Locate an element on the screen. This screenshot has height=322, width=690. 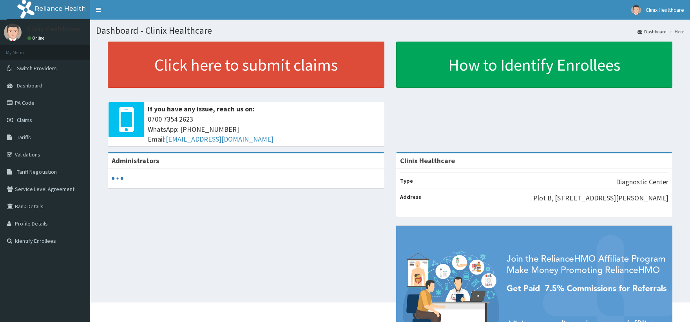
span: Clinix Healthcare is located at coordinates (665, 10).